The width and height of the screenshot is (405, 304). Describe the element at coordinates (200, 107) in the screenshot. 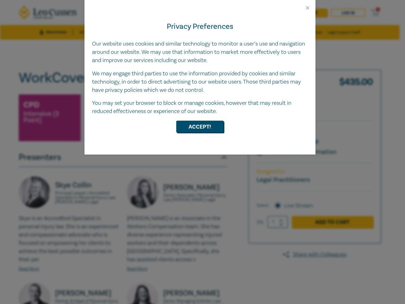

I see `p: You may set your browser to block or manage cookies, however that may result in reduced effective...` at that location.